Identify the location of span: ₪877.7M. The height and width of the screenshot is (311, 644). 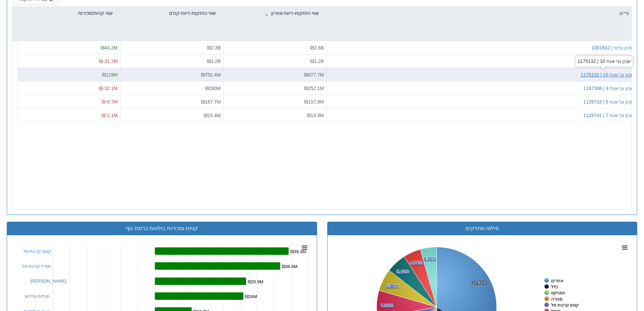
(314, 75).